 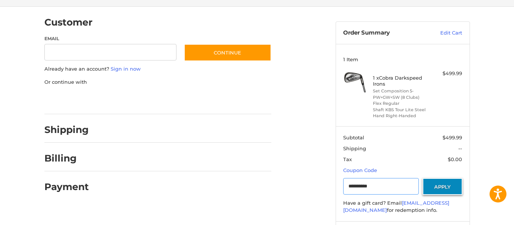 I want to click on h2: Customer, so click(x=68, y=22).